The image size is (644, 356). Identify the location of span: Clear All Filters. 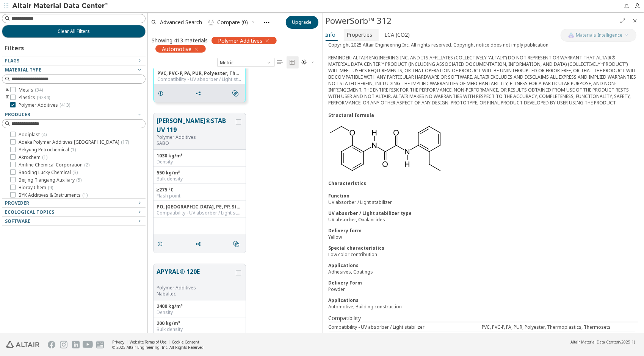
(73, 32).